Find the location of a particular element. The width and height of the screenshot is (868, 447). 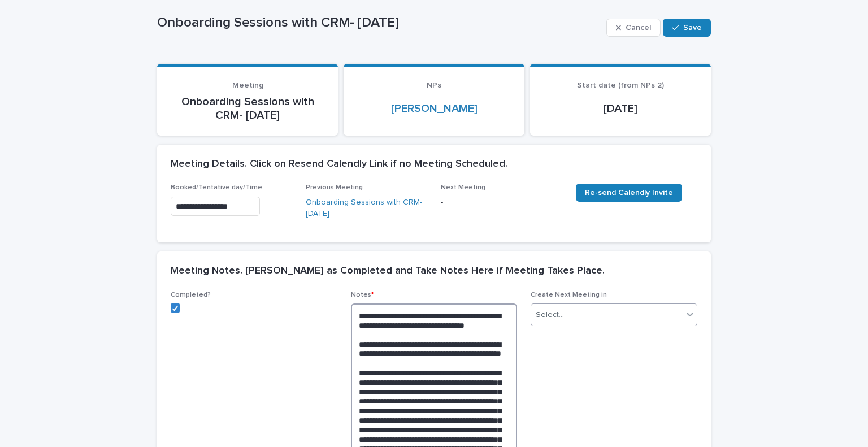

span: Meeting is located at coordinates (248, 85).